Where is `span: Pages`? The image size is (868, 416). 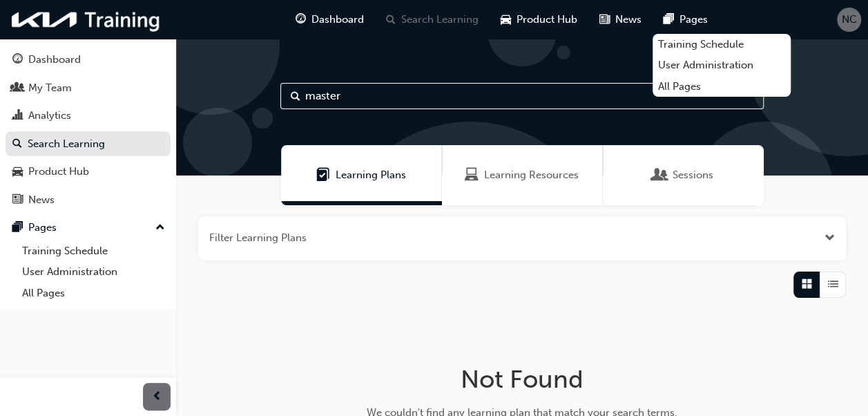 span: Pages is located at coordinates (694, 20).